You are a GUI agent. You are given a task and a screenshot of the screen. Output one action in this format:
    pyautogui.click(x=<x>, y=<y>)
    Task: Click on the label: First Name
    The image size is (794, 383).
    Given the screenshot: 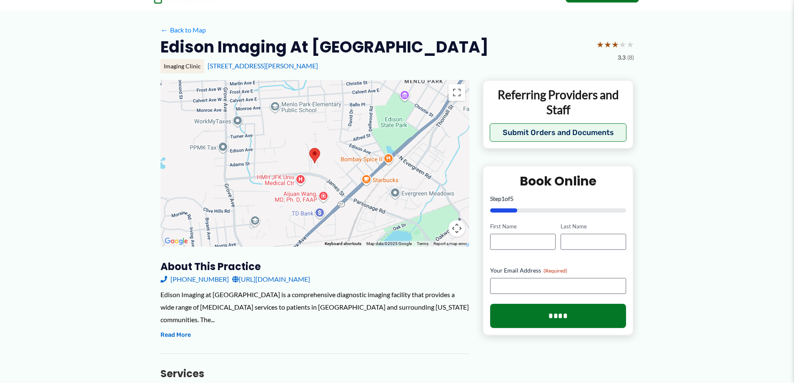 What is the action you would take?
    pyautogui.click(x=522, y=226)
    